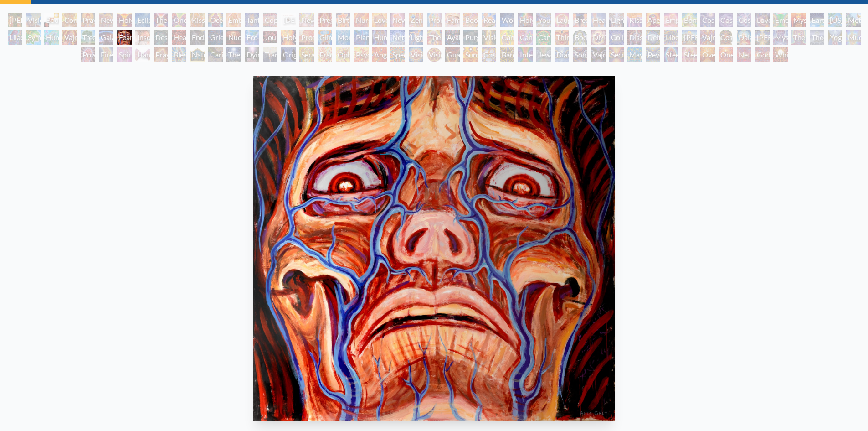 The width and height of the screenshot is (868, 431). What do you see at coordinates (616, 37) in the screenshot?
I see `div: Collective Vision` at bounding box center [616, 37].